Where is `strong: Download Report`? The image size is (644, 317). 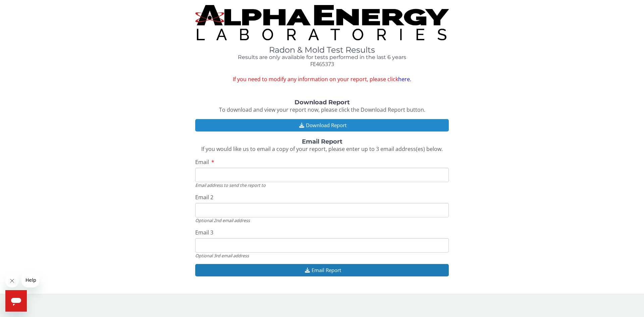
strong: Download Report is located at coordinates (322, 102).